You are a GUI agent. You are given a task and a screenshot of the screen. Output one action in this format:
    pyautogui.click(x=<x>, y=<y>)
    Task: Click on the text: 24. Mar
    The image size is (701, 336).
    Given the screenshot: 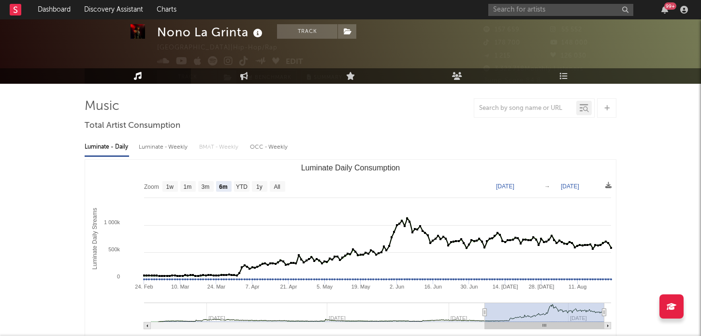 What is the action you would take?
    pyautogui.click(x=217, y=286)
    